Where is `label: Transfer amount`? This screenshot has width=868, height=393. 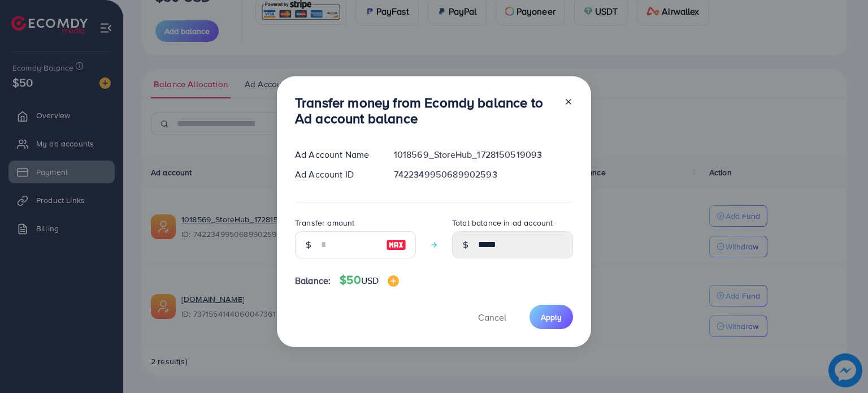
label: Transfer amount is located at coordinates (325, 223).